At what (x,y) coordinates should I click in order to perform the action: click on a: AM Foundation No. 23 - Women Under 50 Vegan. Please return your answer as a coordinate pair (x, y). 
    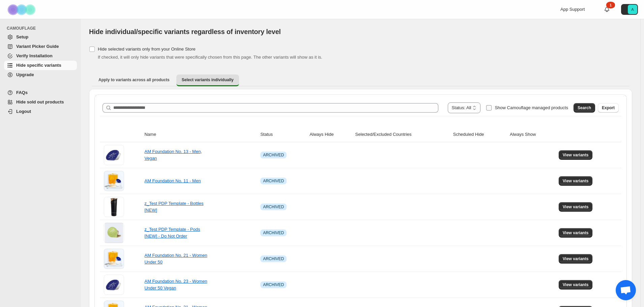
    Looking at the image, I should click on (176, 285).